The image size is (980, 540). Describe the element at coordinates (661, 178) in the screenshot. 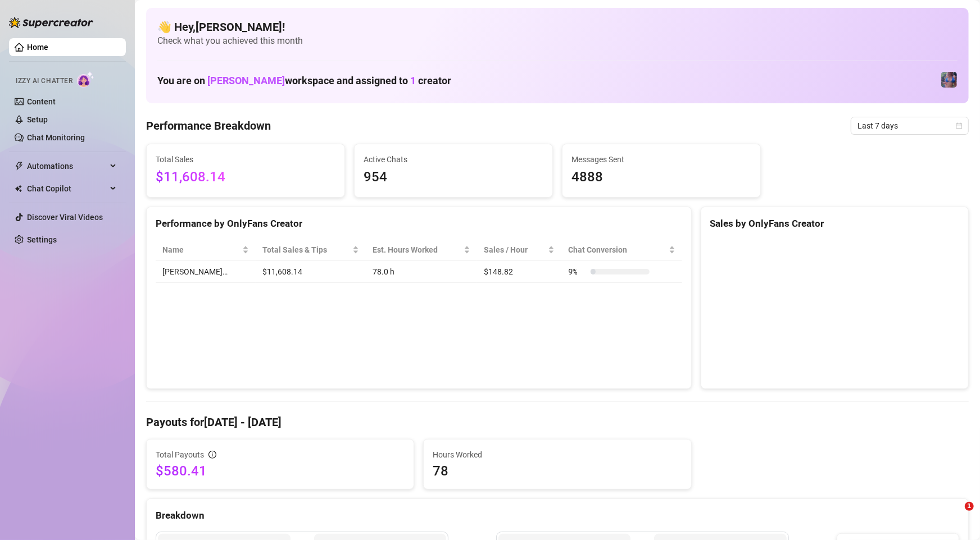

I see `span: 4888` at that location.